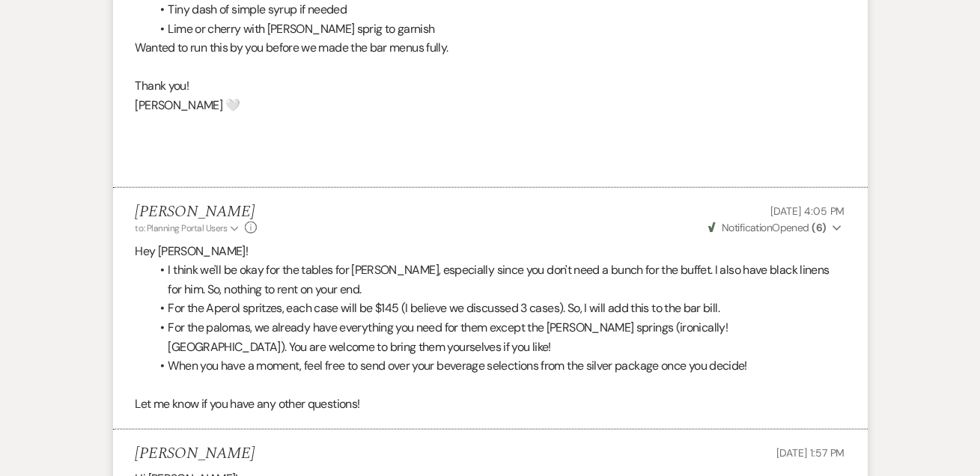 This screenshot has height=476, width=980. I want to click on p: Let me know if you have any other questions!, so click(490, 405).